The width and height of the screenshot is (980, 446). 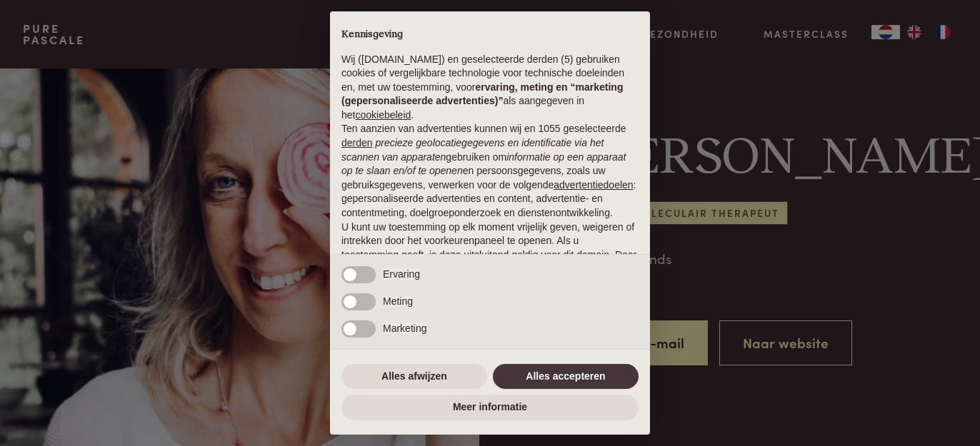 I want to click on button: Alles accepteren, so click(x=565, y=377).